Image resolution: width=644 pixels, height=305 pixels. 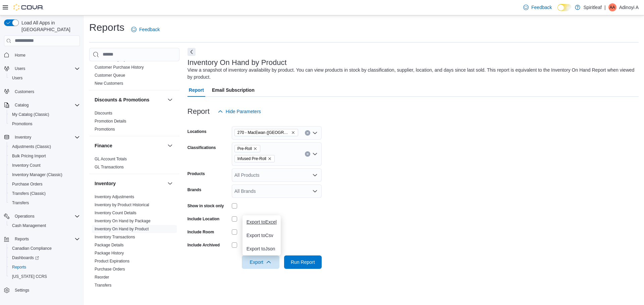 What do you see at coordinates (110, 121) in the screenshot?
I see `a: Promotion Details` at bounding box center [110, 121].